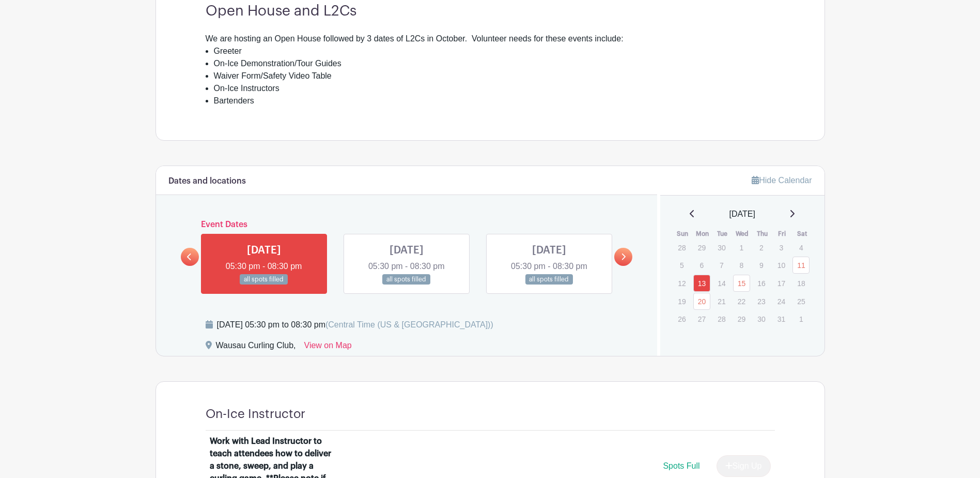 This screenshot has width=980, height=478. Describe the element at coordinates (722, 234) in the screenshot. I see `th: Tue` at that location.